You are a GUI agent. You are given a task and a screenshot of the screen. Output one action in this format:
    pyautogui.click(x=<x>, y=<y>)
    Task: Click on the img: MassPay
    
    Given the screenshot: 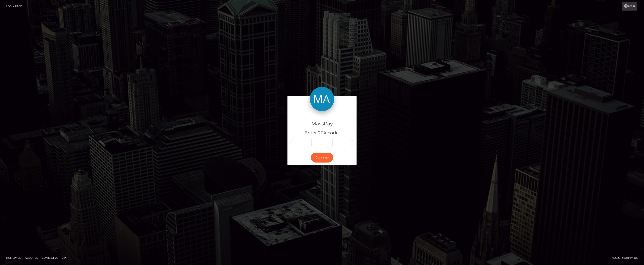 What is the action you would take?
    pyautogui.click(x=322, y=99)
    